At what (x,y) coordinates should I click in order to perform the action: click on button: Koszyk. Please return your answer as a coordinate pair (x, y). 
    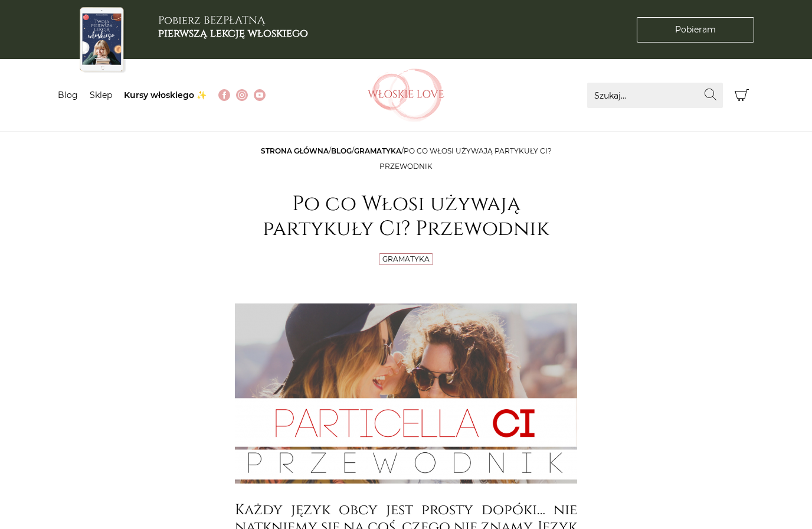
    Looking at the image, I should click on (741, 95).